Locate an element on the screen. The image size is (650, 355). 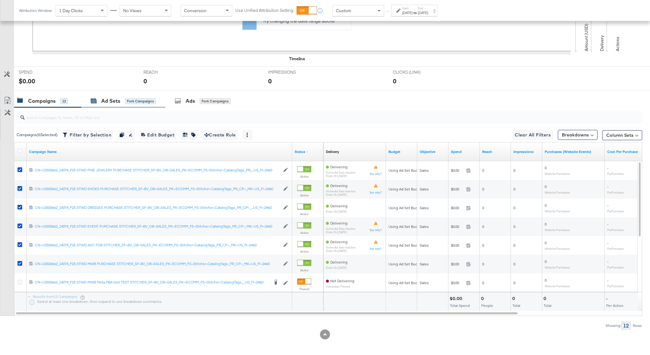
input: Search Campaigns by Name, ID or Objective is located at coordinates (304, 115).